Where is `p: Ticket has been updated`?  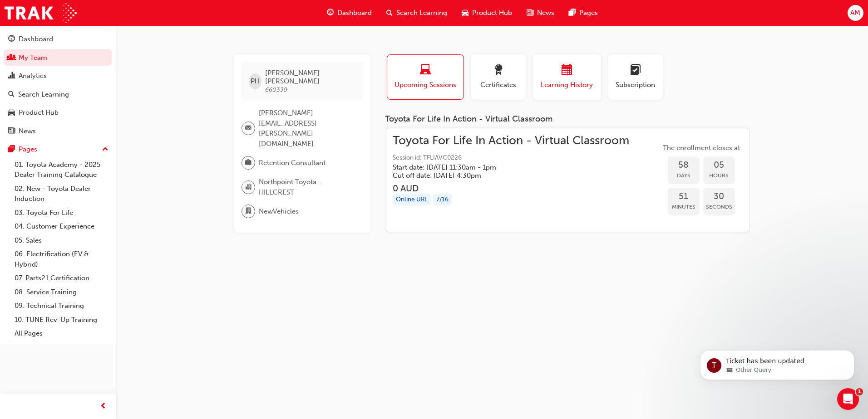 p: Ticket has been updated is located at coordinates (98, 30).